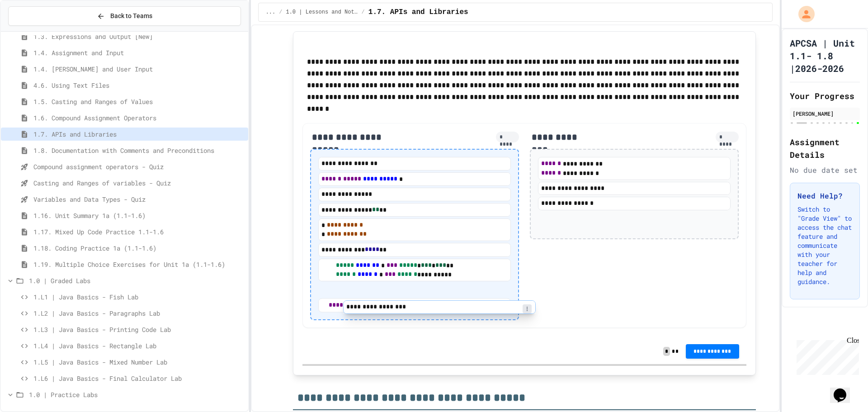 The width and height of the screenshot is (868, 412). I want to click on span: 1.0 | Graded Labs, so click(136, 280).